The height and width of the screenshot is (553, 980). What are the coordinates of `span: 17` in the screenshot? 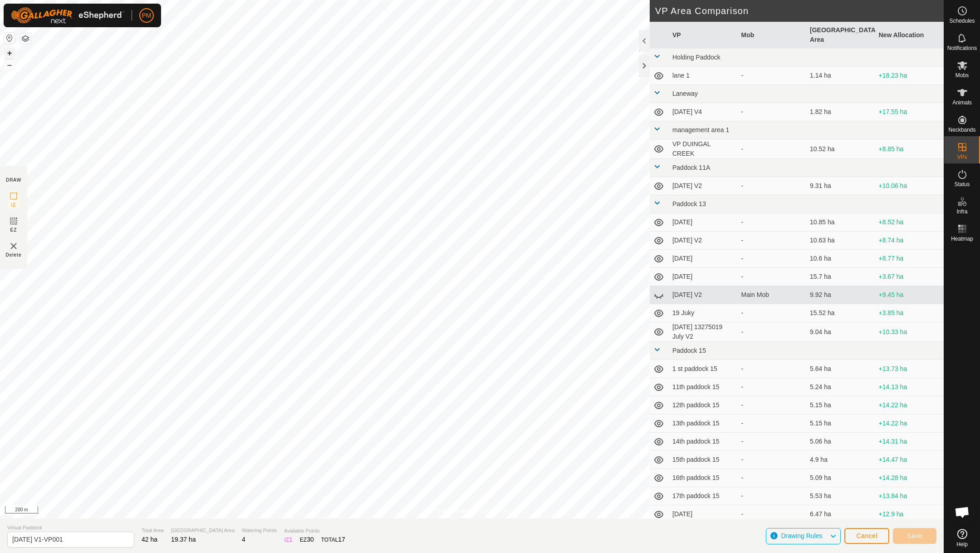 It's located at (341, 540).